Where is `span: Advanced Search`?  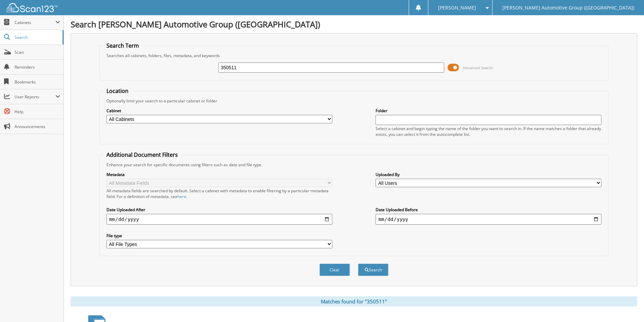 span: Advanced Search is located at coordinates (478, 67).